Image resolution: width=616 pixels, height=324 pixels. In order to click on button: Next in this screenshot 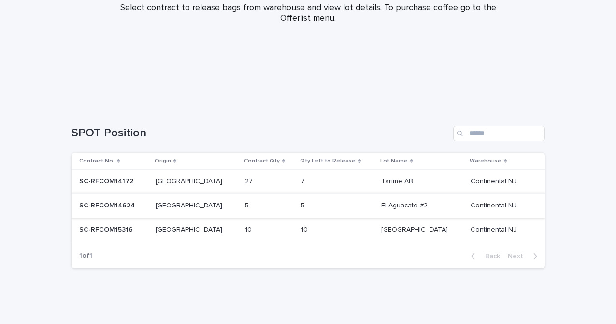, I will do `click(524, 256)`.